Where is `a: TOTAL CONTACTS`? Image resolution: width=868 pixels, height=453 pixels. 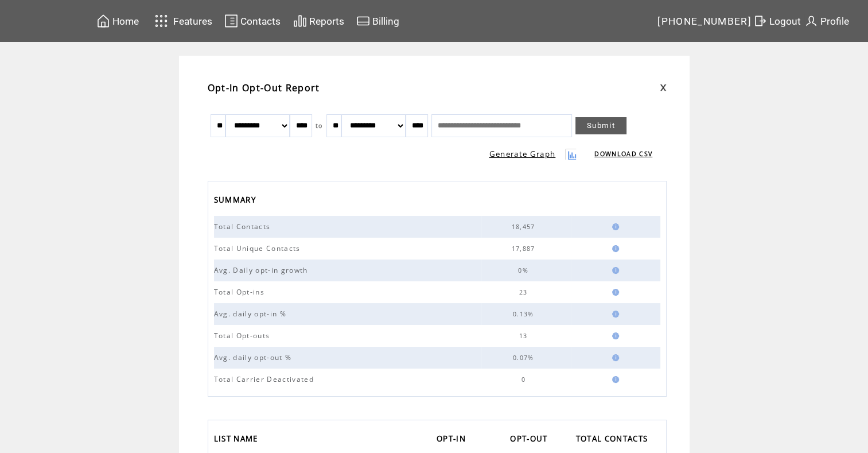 a: TOTAL CONTACTS is located at coordinates (616, 440).